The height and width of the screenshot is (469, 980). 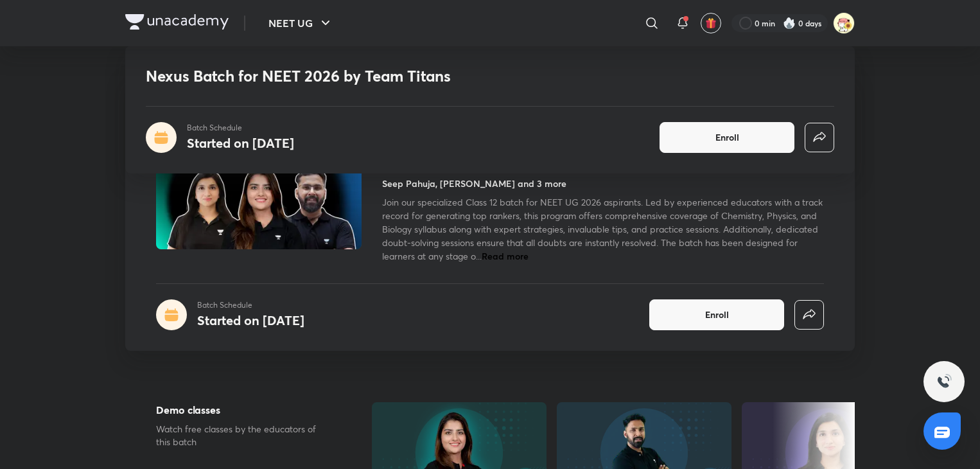 What do you see at coordinates (711, 23) in the screenshot?
I see `img: avatar` at bounding box center [711, 23].